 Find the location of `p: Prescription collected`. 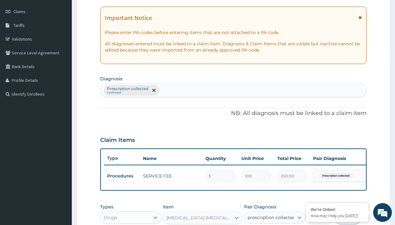

p: Prescription collected is located at coordinates (128, 89).